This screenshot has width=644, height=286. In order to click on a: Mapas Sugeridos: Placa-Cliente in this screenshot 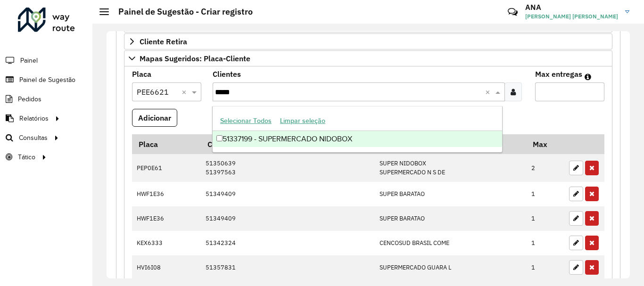, I will do `click(368, 58)`.